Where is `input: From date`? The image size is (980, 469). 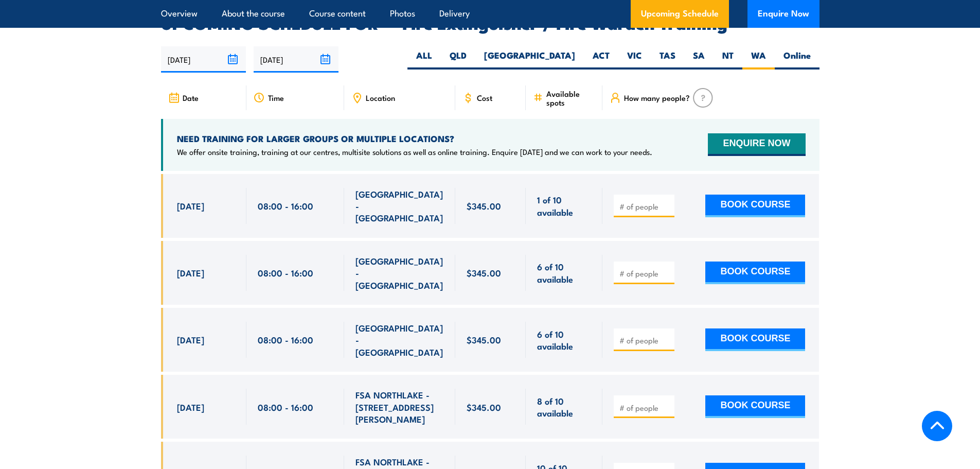 input: From date is located at coordinates (203, 59).